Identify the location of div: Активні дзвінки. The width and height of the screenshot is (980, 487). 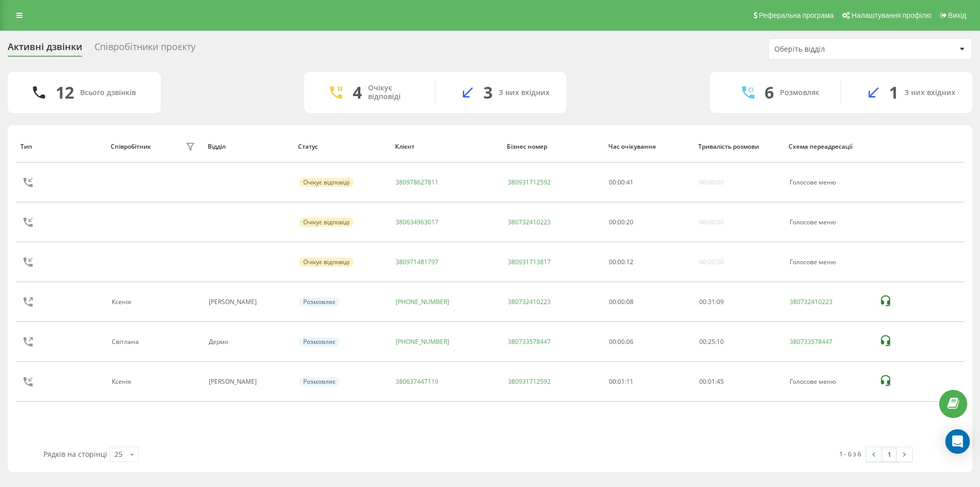
(45, 49).